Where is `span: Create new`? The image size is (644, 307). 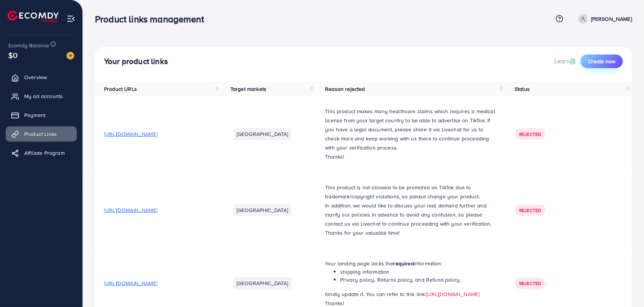
span: Create new is located at coordinates (602, 61).